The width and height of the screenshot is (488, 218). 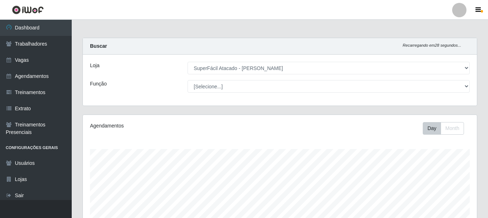 I want to click on i: Recarregando em 28 segundos..., so click(x=432, y=45).